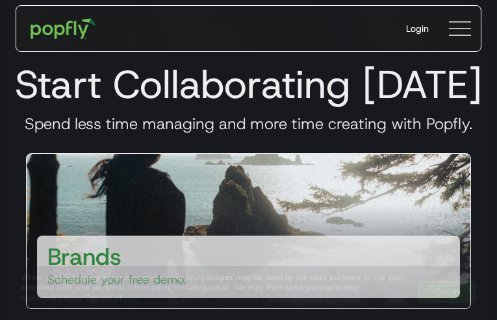 The width and height of the screenshot is (497, 320). What do you see at coordinates (447, 292) in the screenshot?
I see `a: Got It!` at bounding box center [447, 292].